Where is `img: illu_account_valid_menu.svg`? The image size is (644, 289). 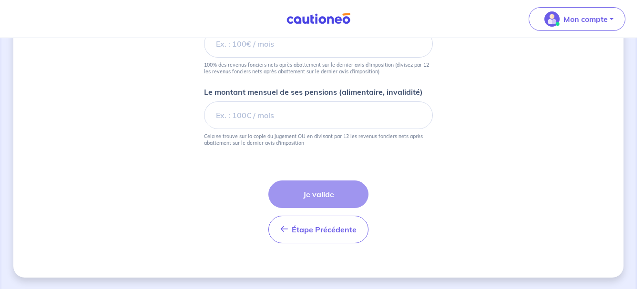 img: illu_account_valid_menu.svg is located at coordinates (552, 19).